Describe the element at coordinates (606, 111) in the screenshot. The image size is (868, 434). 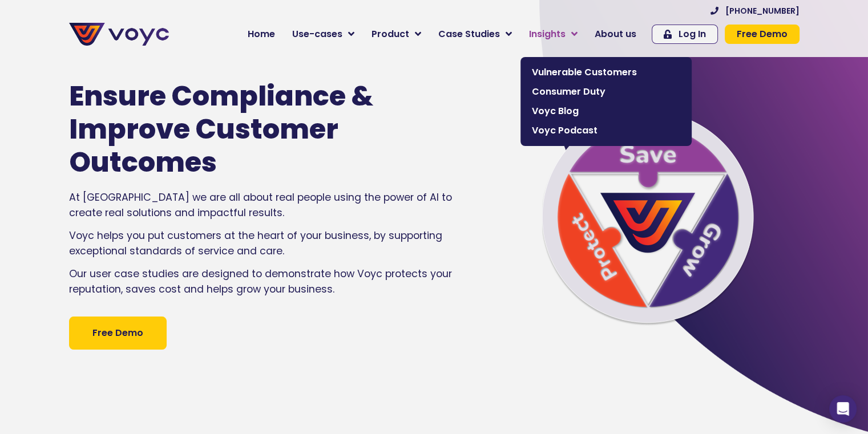
I see `span: Voyc Blog` at that location.